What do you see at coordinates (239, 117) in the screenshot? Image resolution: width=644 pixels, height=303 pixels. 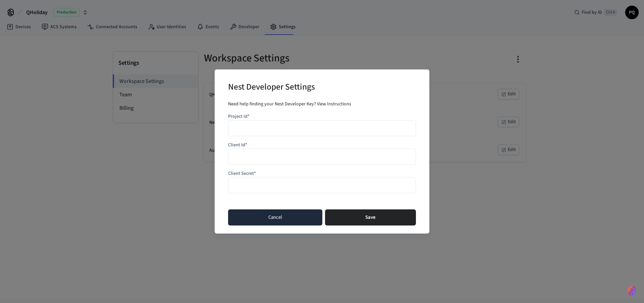 I see `label: Project Id*` at bounding box center [239, 117].